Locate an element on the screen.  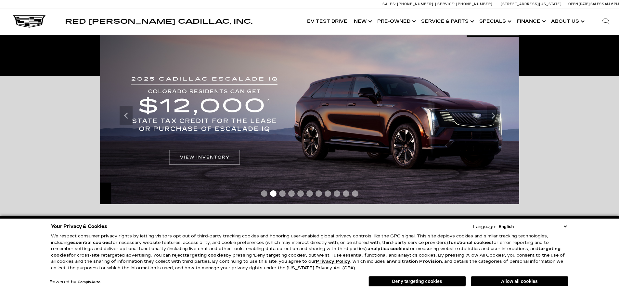
span: Go to slide 10 is located at coordinates (346, 194).